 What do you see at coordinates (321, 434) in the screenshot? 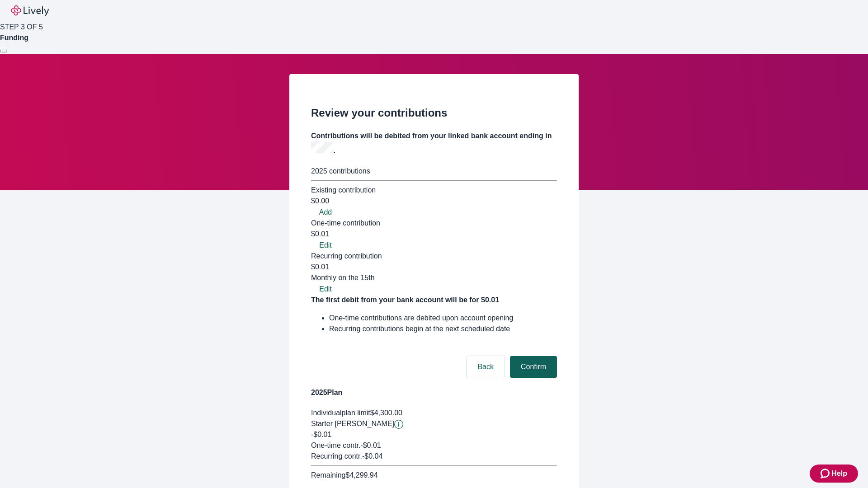
I see `span: -$0.01` at bounding box center [321, 434].